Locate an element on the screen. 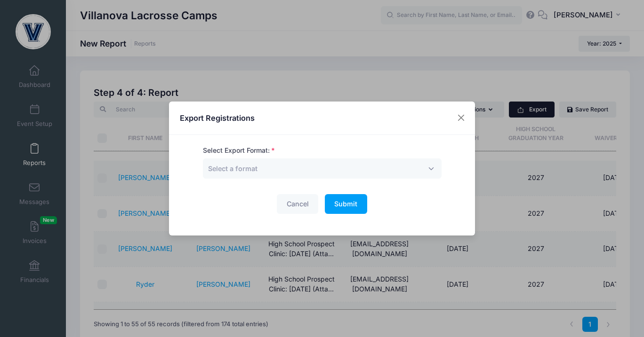  span: Submit is located at coordinates (346, 204).